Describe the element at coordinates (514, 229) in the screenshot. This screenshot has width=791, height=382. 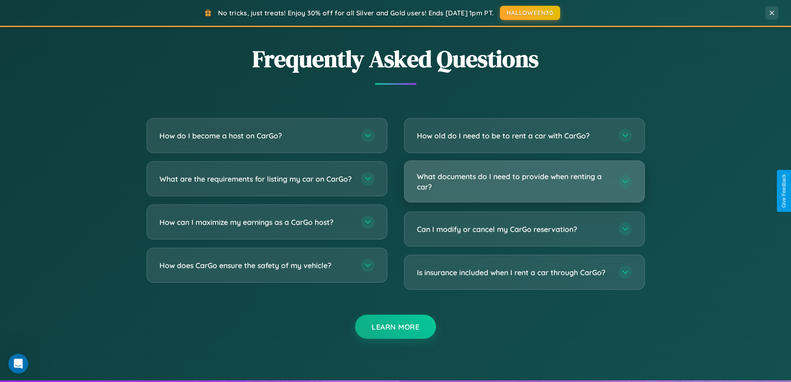
I see `h3: Can I modify or cancel my CarGo reservation?` at that location.